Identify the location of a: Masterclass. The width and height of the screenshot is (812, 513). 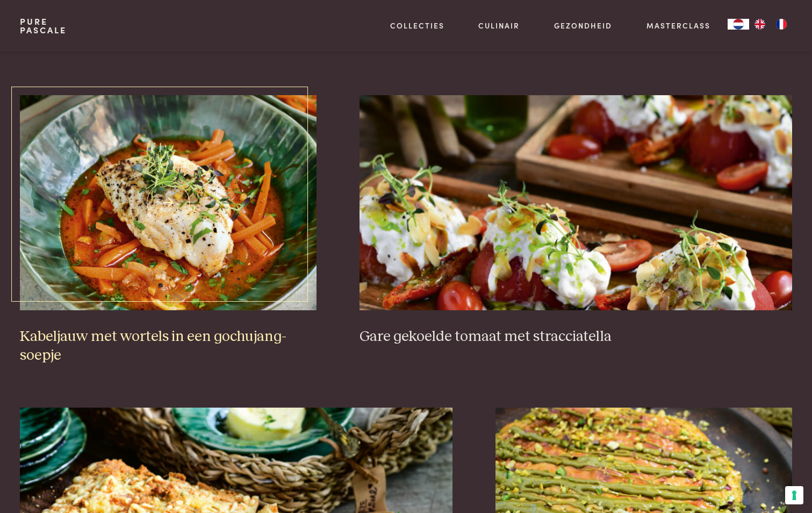
(679, 26).